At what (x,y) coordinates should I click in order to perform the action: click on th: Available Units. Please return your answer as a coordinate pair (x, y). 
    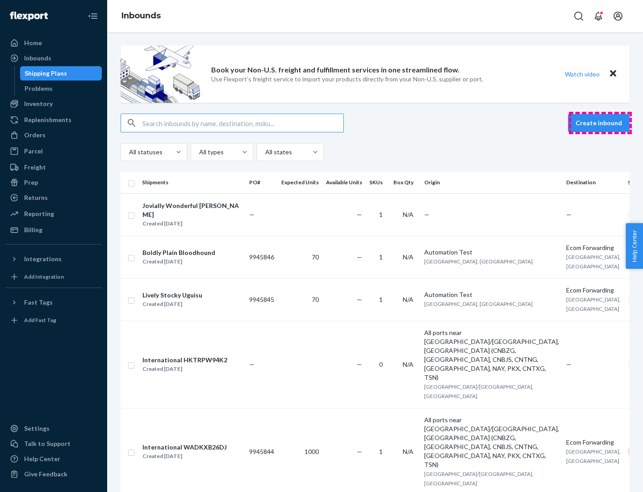
    Looking at the image, I should click on (344, 182).